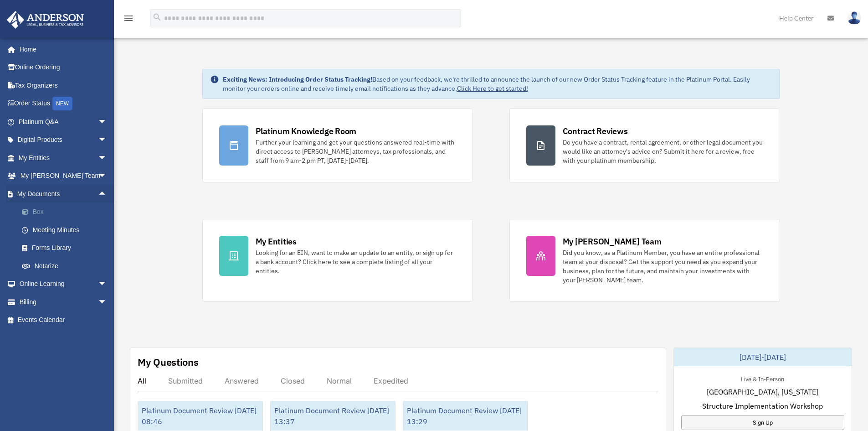  What do you see at coordinates (67, 248) in the screenshot?
I see `a: Forms Library` at bounding box center [67, 248].